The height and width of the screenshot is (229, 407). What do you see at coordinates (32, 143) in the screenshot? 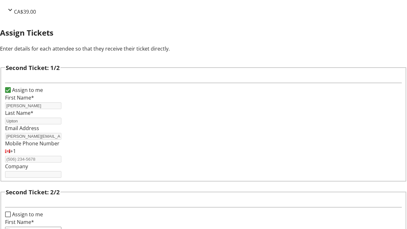
I see `label: Mobile Phone Number` at bounding box center [32, 143].